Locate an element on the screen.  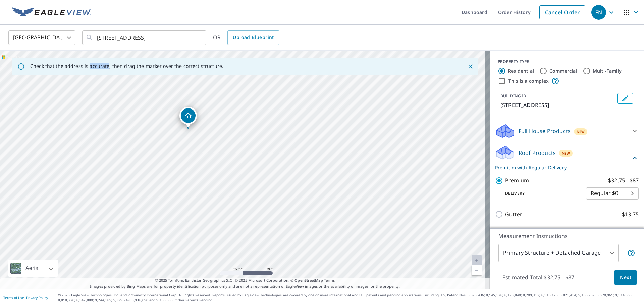
span: © 2025 TomTom, Earthstar Geographics SIO, © 2025 Microsoft Corporation, © is located at coordinates (245, 281).